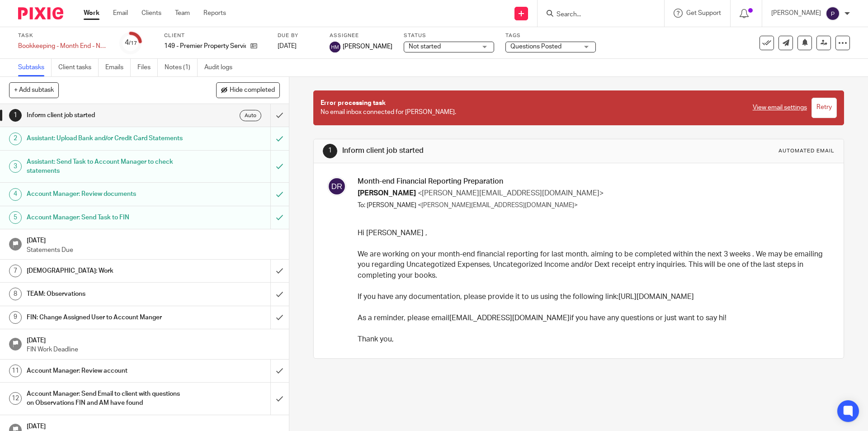 Image resolution: width=868 pixels, height=431 pixels. What do you see at coordinates (597, 15) in the screenshot?
I see `input: Search` at bounding box center [597, 15].